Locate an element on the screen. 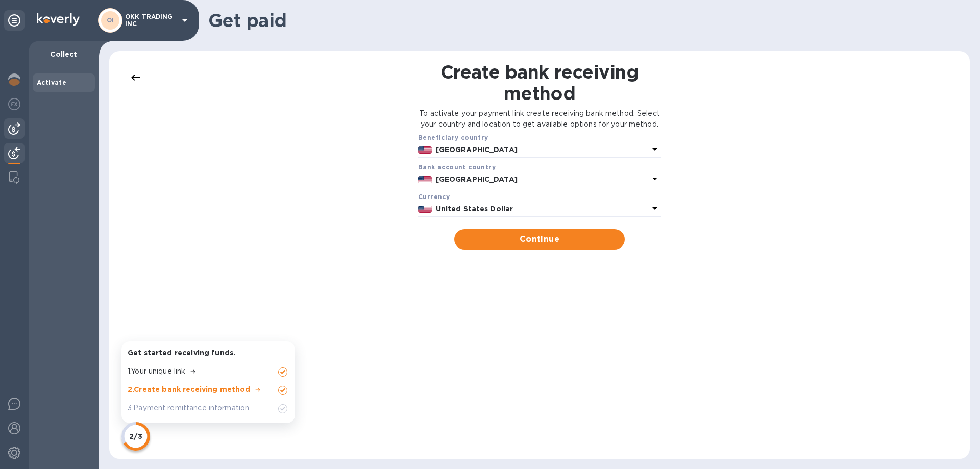 This screenshot has width=980, height=469. img: Logo is located at coordinates (58, 19).